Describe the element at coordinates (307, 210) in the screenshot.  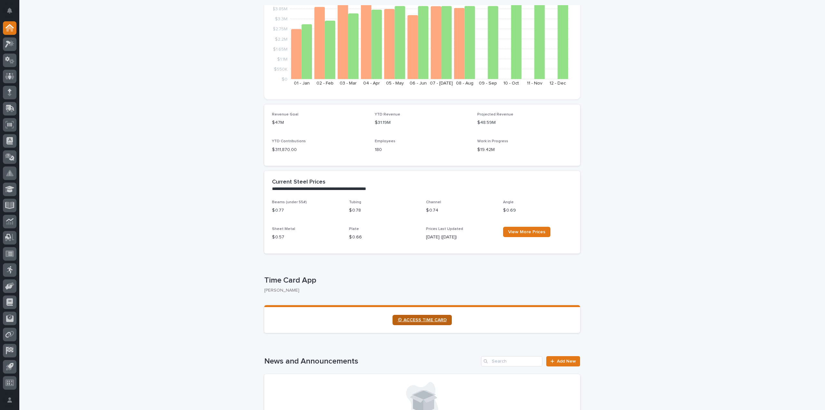
I see `p: $ 0.77` at that location.